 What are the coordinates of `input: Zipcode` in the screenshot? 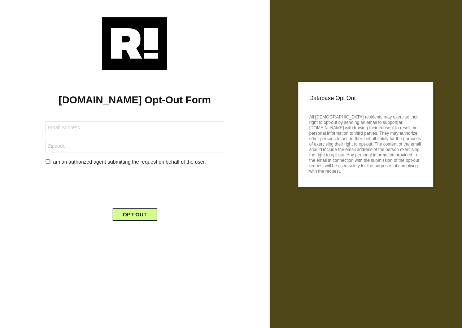 It's located at (135, 146).